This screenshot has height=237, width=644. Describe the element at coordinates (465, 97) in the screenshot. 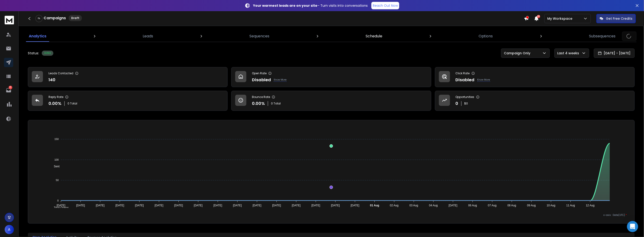

I see `p: Opportunities` at that location.